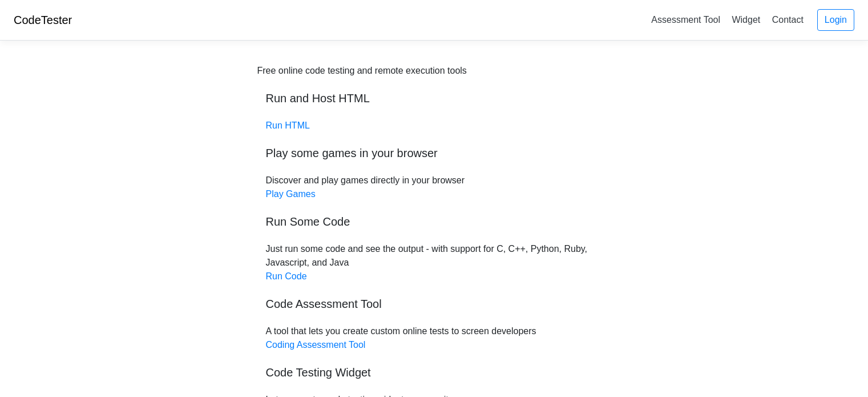 Image resolution: width=868 pixels, height=397 pixels. I want to click on h5: Run and Host HTML, so click(434, 98).